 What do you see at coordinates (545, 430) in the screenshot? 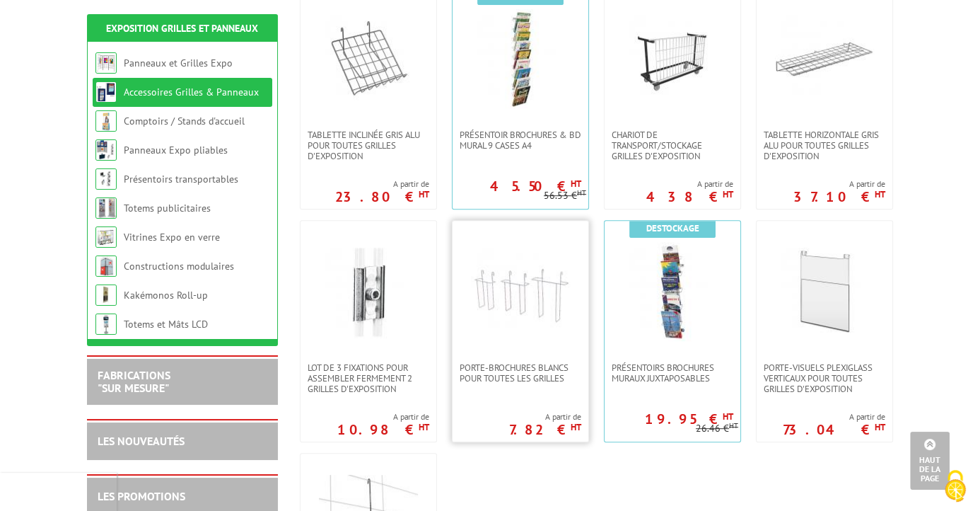
I see `p: 7.82 €` at bounding box center [545, 430].